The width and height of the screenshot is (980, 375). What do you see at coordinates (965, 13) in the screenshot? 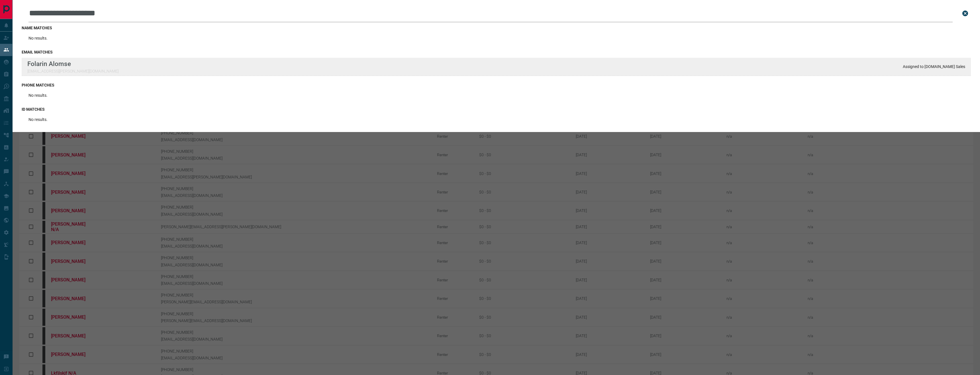
I see `button: close search bar` at bounding box center [965, 13].